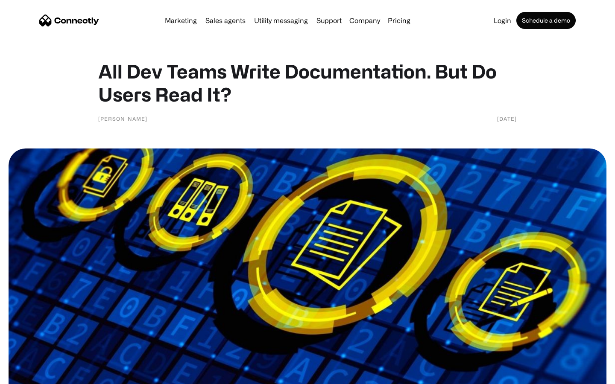  I want to click on a: Sales agents, so click(225, 20).